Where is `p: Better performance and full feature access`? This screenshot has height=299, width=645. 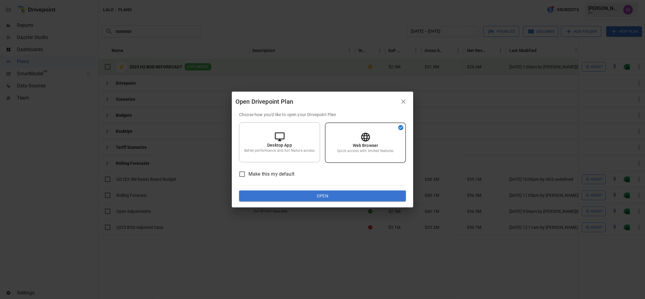
p: Better performance and full feature access is located at coordinates (279, 150).